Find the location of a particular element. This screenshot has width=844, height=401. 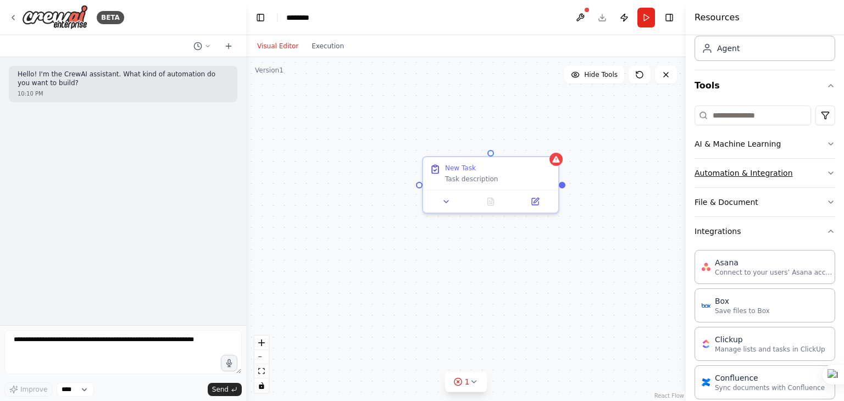

img: Asana is located at coordinates (706, 267).